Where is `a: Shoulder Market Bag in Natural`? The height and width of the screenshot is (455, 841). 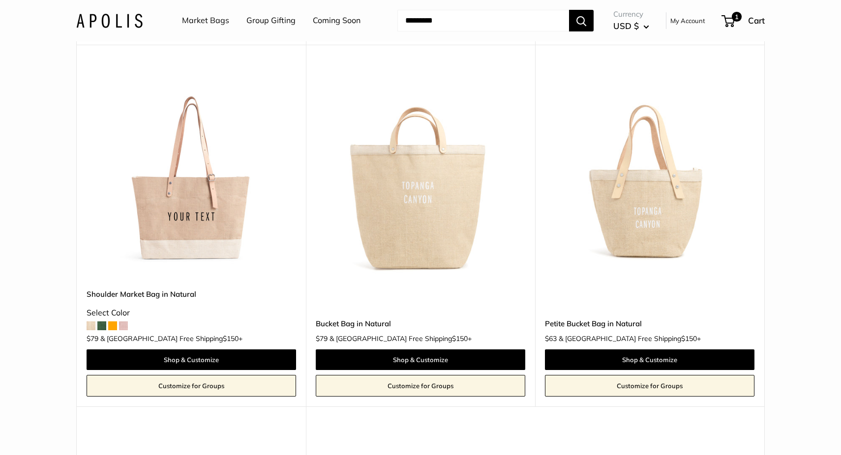
a: Shoulder Market Bag in Natural is located at coordinates (191, 294).